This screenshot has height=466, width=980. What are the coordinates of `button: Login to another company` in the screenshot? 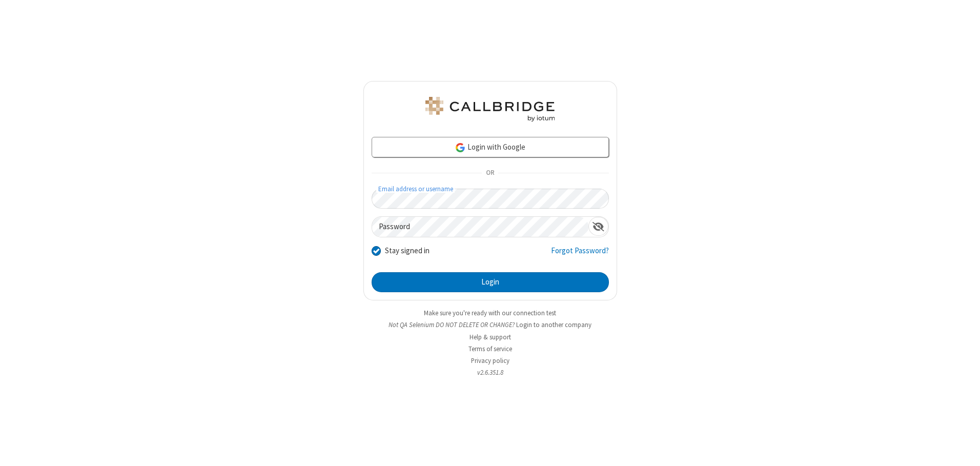 It's located at (554, 325).